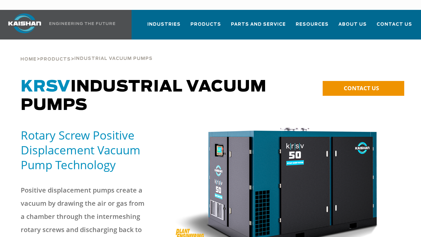  I want to click on h5: Rotary Screw Positive Displacement Vacuum Pump Technology, so click(94, 150).